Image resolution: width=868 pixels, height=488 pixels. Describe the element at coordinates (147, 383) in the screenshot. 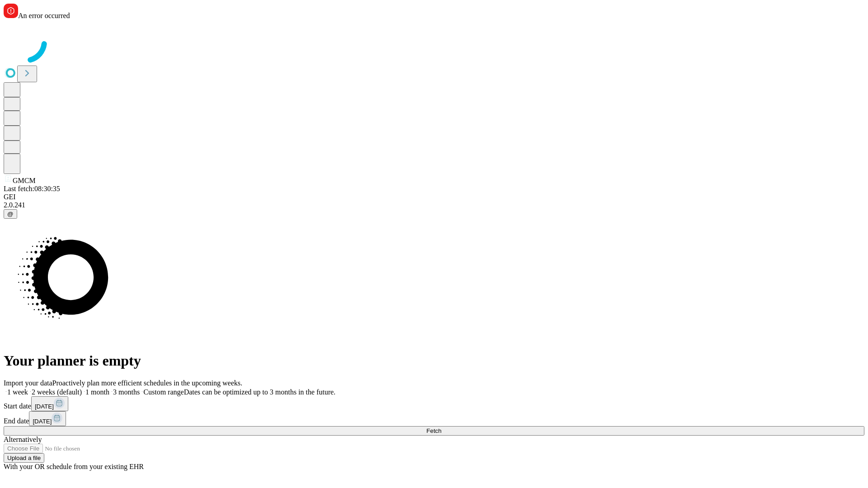

I see `span: Proactively plan more efficient schedules in the upcoming weeks.` at that location.